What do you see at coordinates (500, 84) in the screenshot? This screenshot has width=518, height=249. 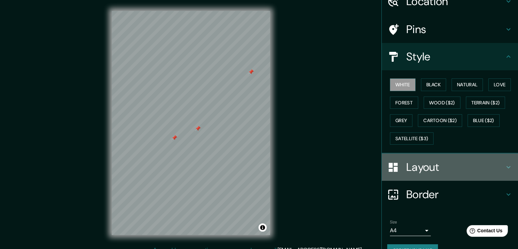 I see `button: Love` at bounding box center [500, 84].